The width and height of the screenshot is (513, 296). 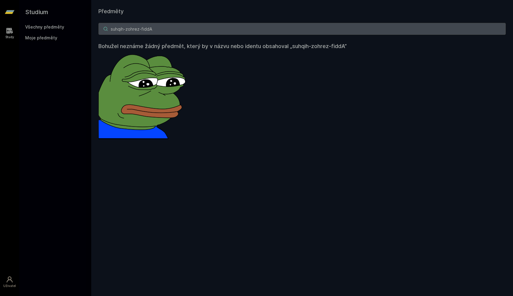 I want to click on img: error_picture.png, so click(x=144, y=95).